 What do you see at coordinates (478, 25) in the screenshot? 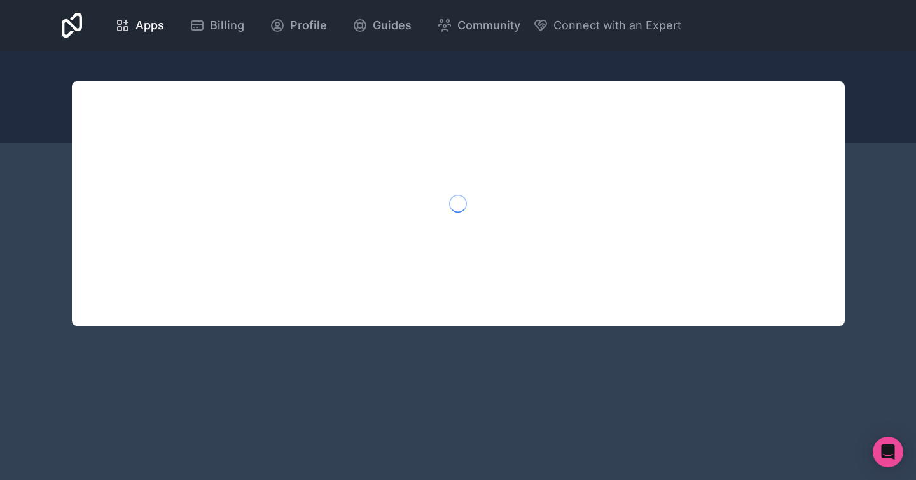
I see `a: Community` at bounding box center [478, 25].